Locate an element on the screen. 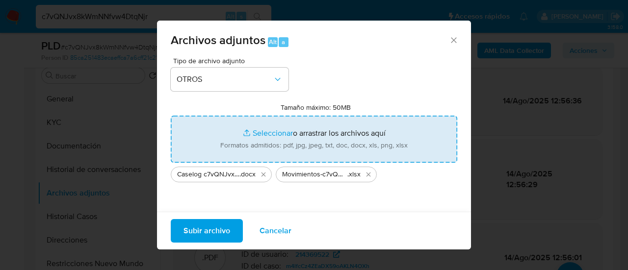 The width and height of the screenshot is (628, 270). span: Cancelar is located at coordinates (275, 231).